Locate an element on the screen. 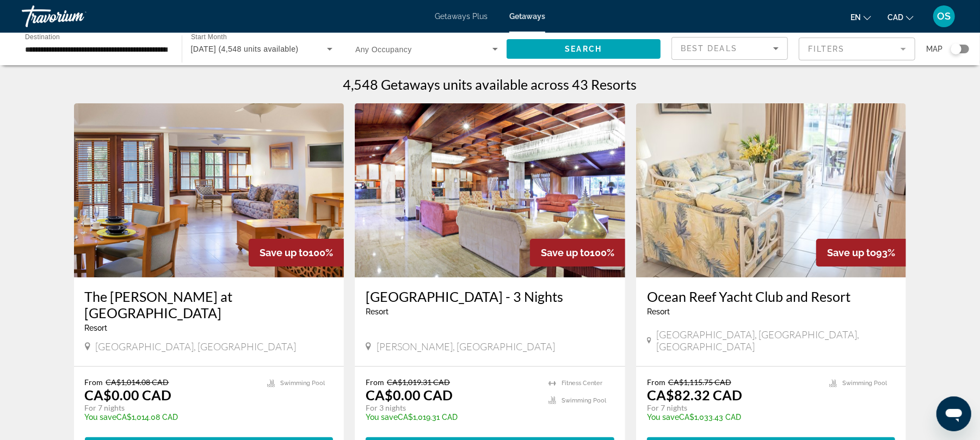  span: Start Month is located at coordinates (209, 37).